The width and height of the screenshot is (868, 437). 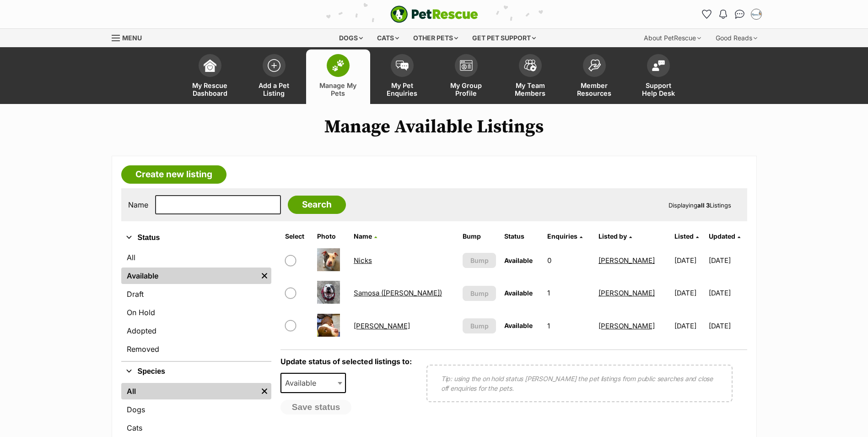 I want to click on span: My Pet Enquiries, so click(x=402, y=89).